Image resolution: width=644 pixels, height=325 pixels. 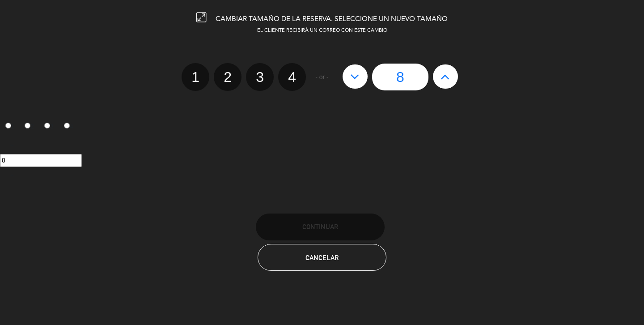 I want to click on span: Cancelar, so click(x=322, y=257).